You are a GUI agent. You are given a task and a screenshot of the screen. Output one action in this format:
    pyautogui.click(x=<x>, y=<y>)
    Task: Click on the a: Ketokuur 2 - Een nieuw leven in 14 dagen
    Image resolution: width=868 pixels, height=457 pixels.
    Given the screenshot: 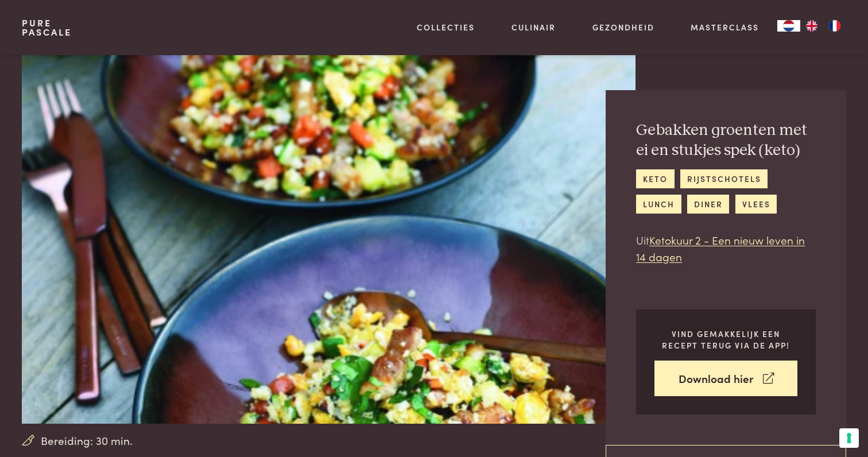 What is the action you would take?
    pyautogui.click(x=720, y=248)
    